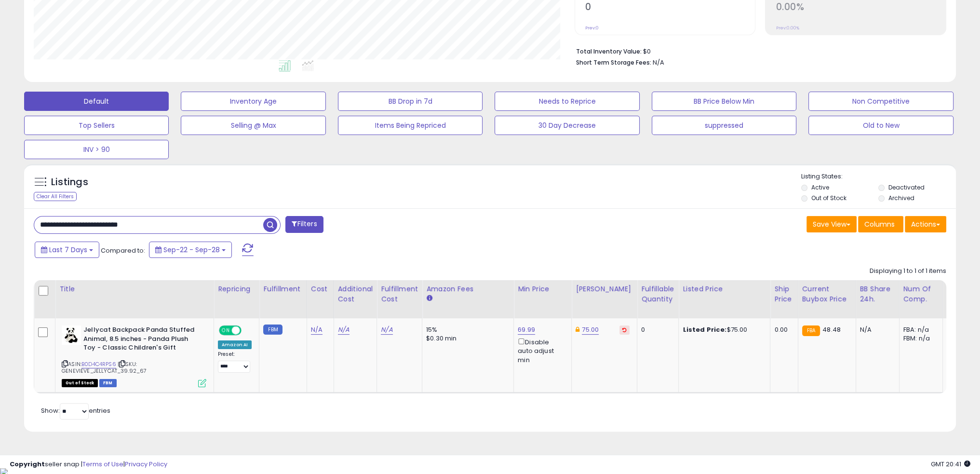 The image size is (980, 474). I want to click on button: Old to New, so click(881, 125).